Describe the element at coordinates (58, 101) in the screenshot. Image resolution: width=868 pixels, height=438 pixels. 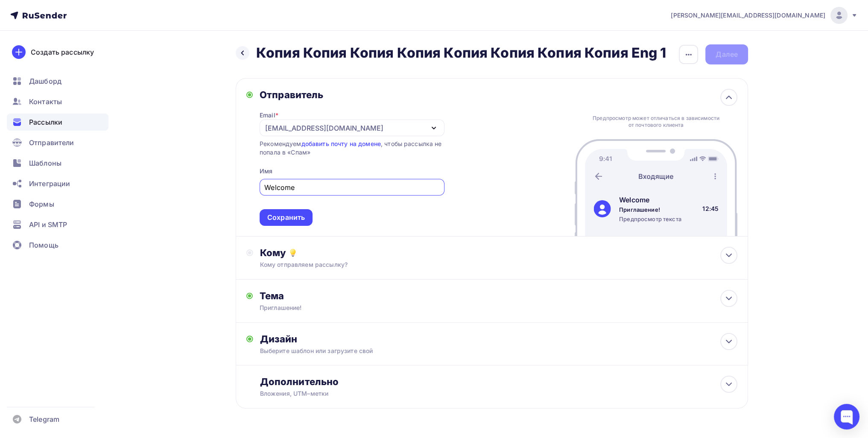
I see `a: Контакты` at that location.